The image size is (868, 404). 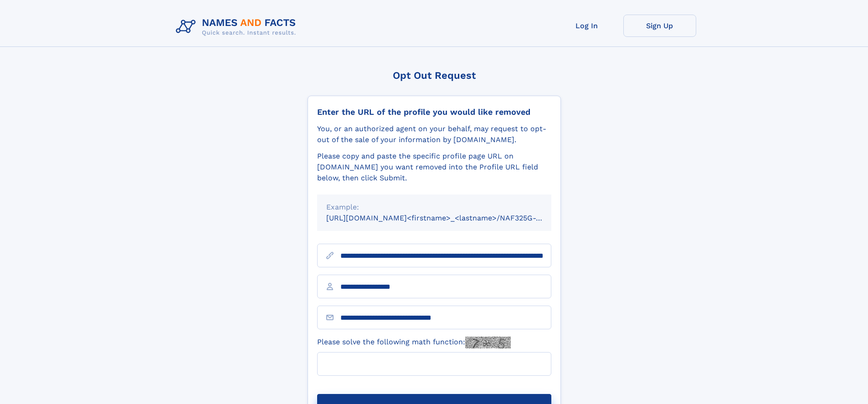 What do you see at coordinates (434, 207) in the screenshot?
I see `div: Example:` at bounding box center [434, 207].